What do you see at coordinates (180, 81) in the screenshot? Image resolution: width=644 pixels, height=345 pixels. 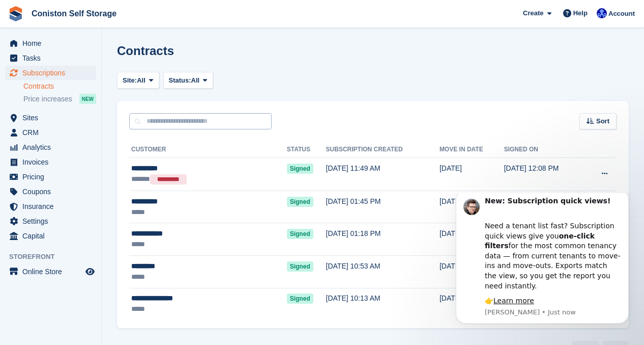 I see `span: Status:` at bounding box center [180, 81].